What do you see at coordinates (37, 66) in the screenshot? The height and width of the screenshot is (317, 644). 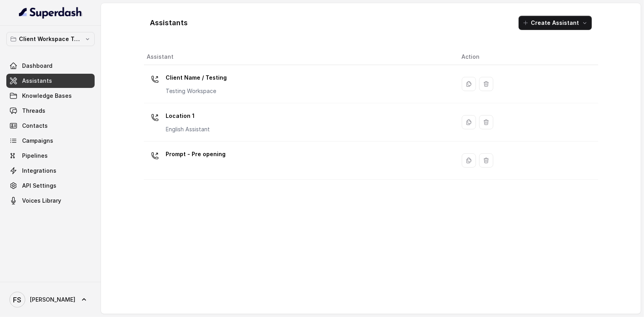 I see `span: Dashboard` at bounding box center [37, 66].